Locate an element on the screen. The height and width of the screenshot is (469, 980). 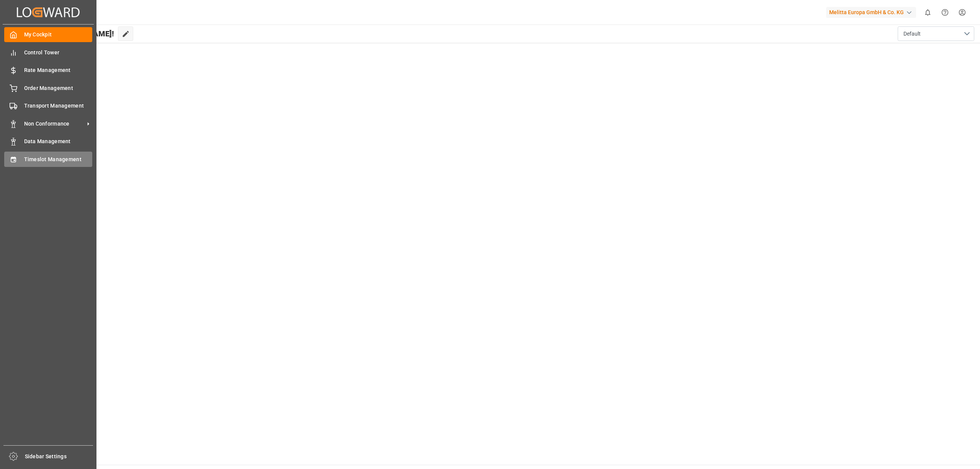
a: Order Management is located at coordinates (48, 88).